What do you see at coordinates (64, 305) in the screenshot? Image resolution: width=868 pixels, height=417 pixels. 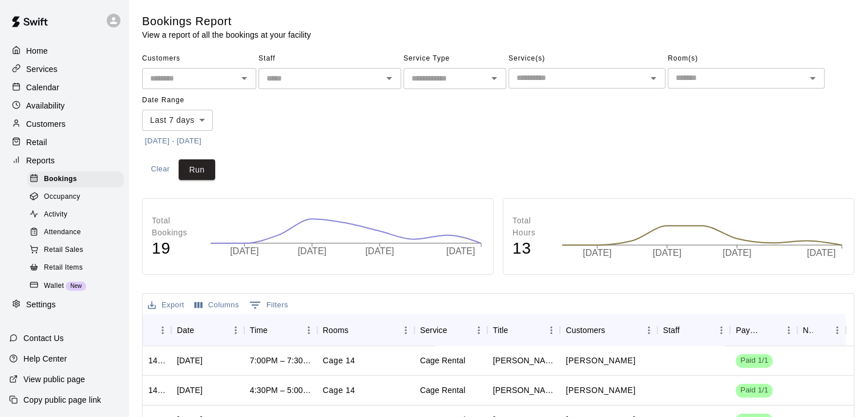 I see `div: Settings` at bounding box center [64, 305].